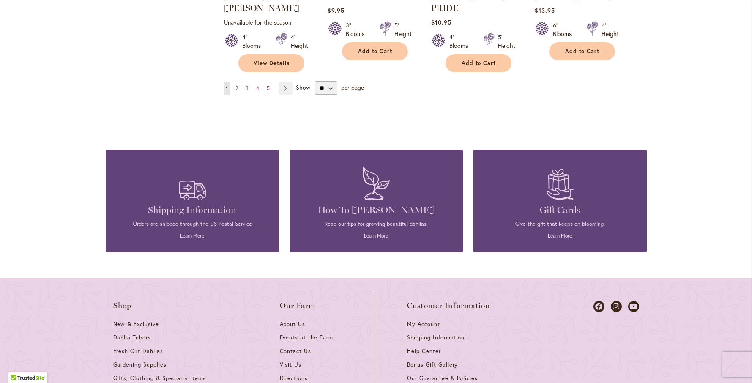 The height and width of the screenshot is (383, 752). What do you see at coordinates (298, 306) in the screenshot?
I see `span: Our Farm` at bounding box center [298, 306].